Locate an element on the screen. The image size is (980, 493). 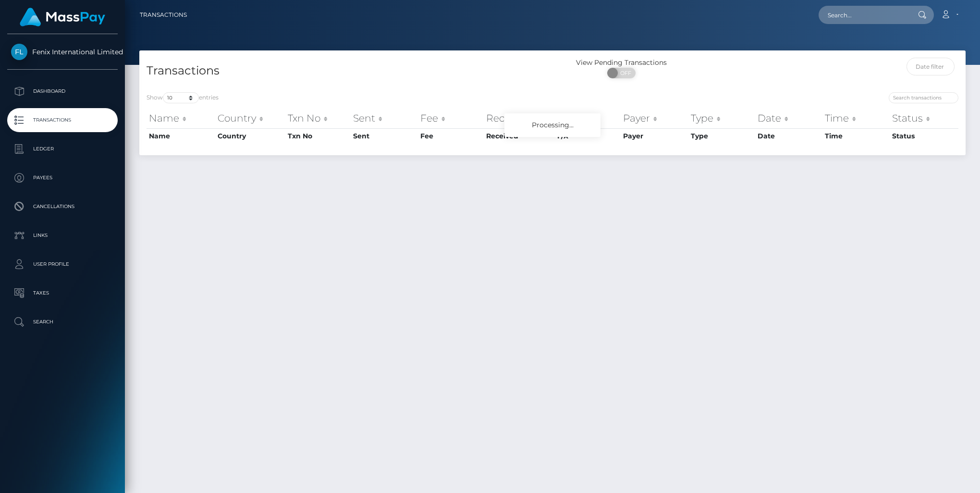
p: Links is located at coordinates (62, 235).